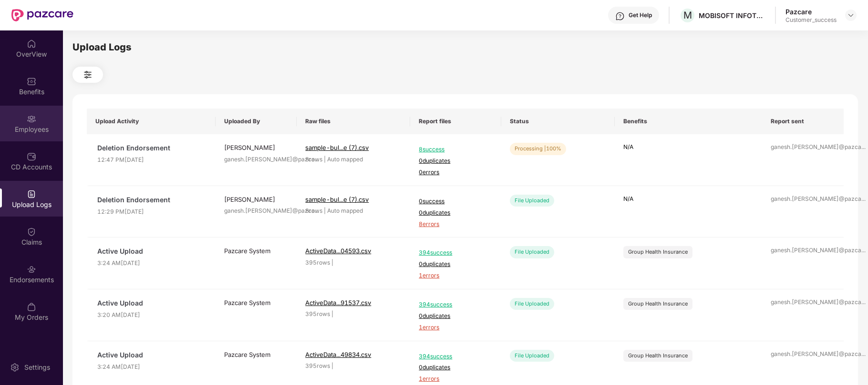  What do you see at coordinates (455, 122) in the screenshot?
I see `th: Report files` at bounding box center [455, 122].